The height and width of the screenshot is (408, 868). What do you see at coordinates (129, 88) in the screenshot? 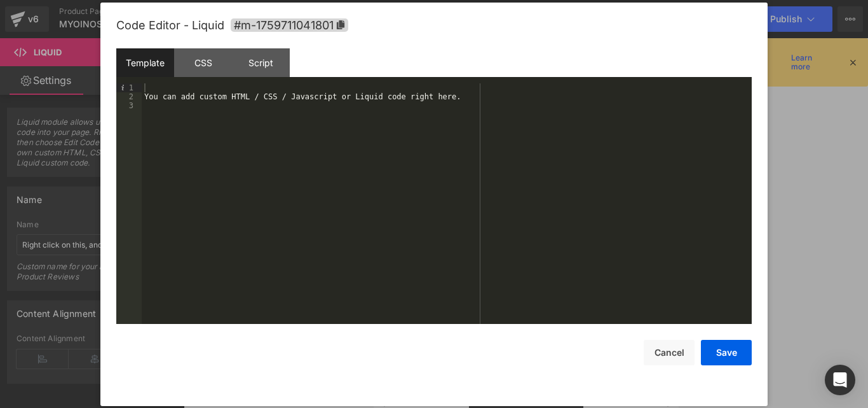
I see `div: 1` at bounding box center [129, 88].